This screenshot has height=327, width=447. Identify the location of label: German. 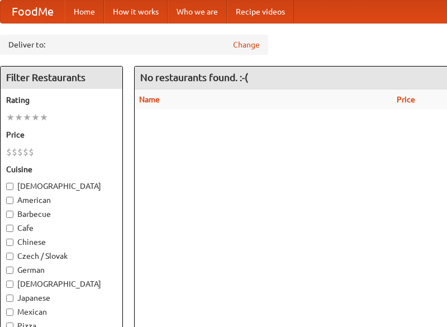
(61, 270).